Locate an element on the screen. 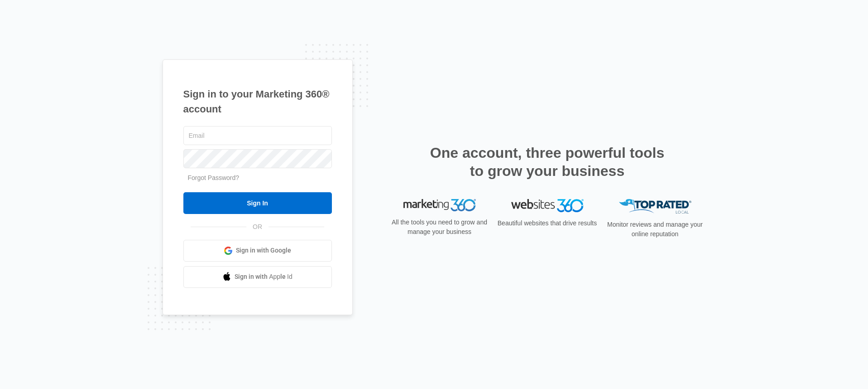 The image size is (868, 389). img: Marketing 360 is located at coordinates (440, 205).